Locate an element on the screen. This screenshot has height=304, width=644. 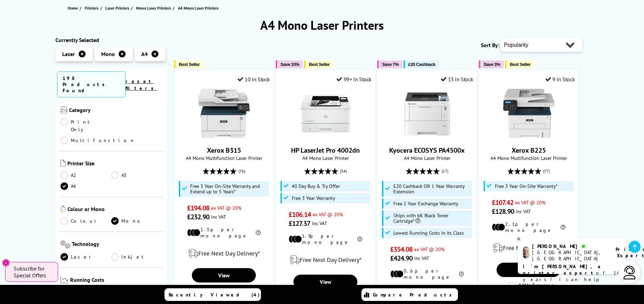
span: Save 7% is located at coordinates (390, 64).